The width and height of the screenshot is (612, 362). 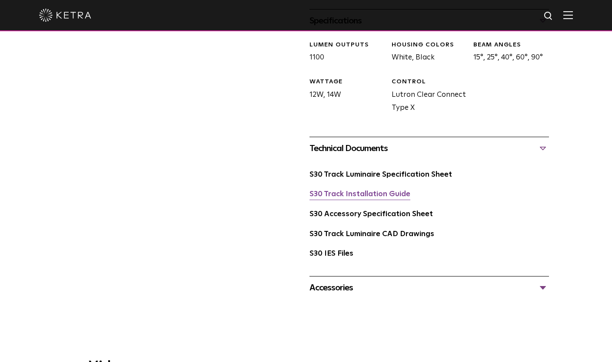 I want to click on div: 1100, so click(x=344, y=53).